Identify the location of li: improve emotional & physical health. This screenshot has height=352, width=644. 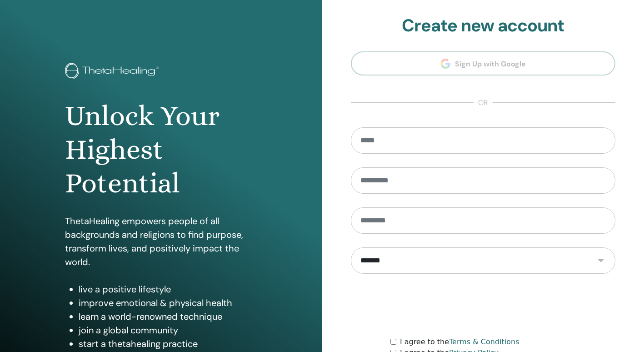
(167, 303).